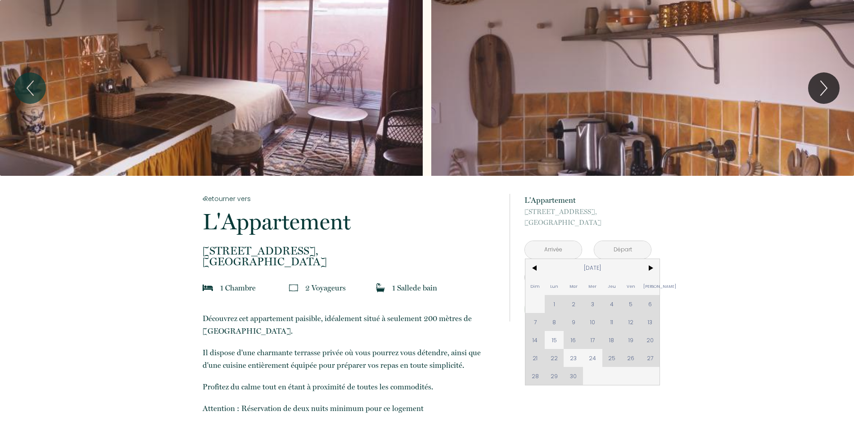  What do you see at coordinates (350, 199) in the screenshot?
I see `a: Retourner vers` at bounding box center [350, 199].